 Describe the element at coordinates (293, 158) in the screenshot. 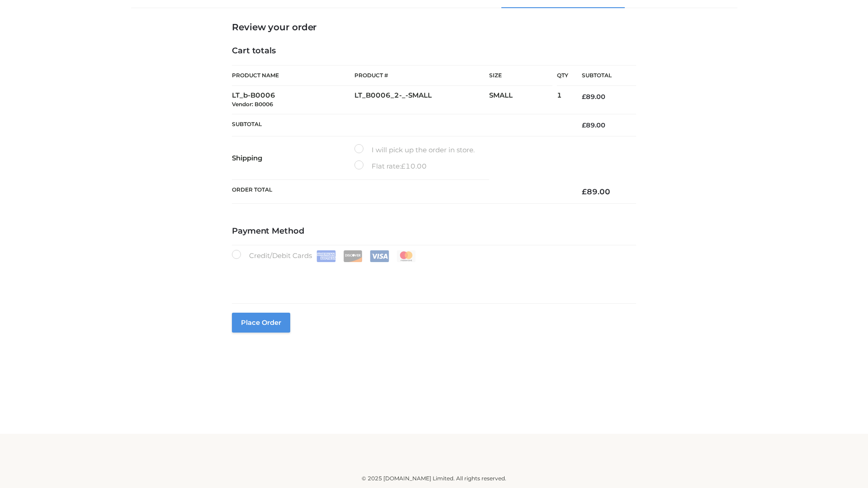

I see `th: Shipping` at that location.